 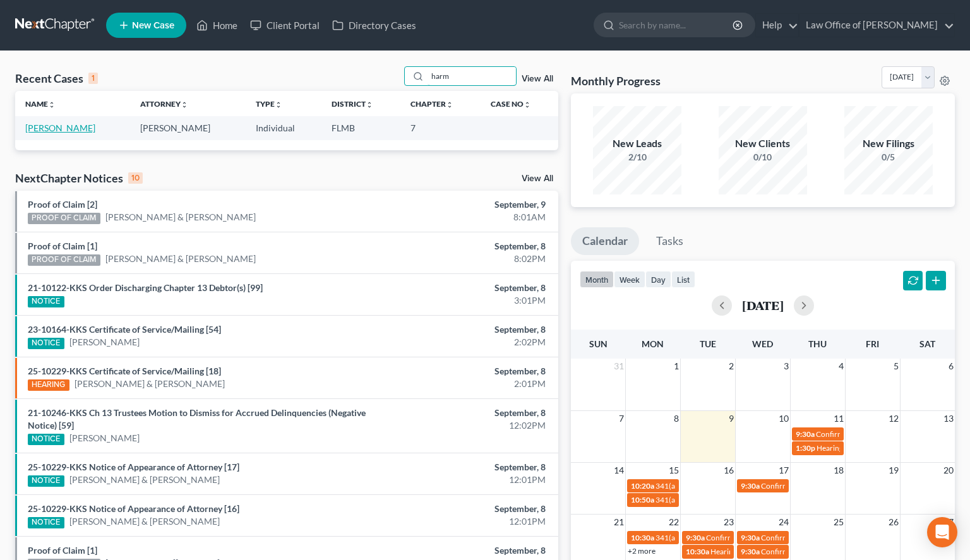 I want to click on a: Proof of Claim [2], so click(x=63, y=204).